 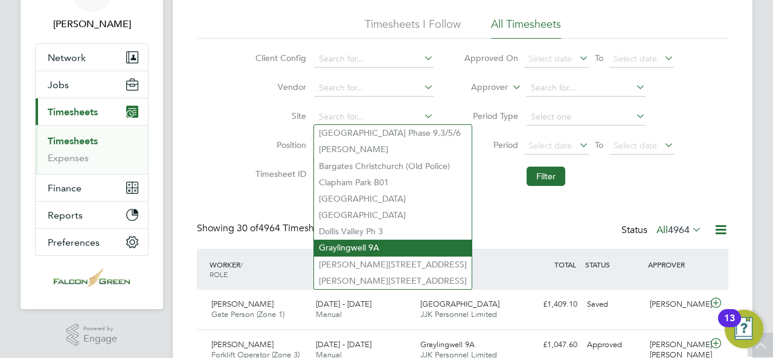 I want to click on button: Filter, so click(x=546, y=176).